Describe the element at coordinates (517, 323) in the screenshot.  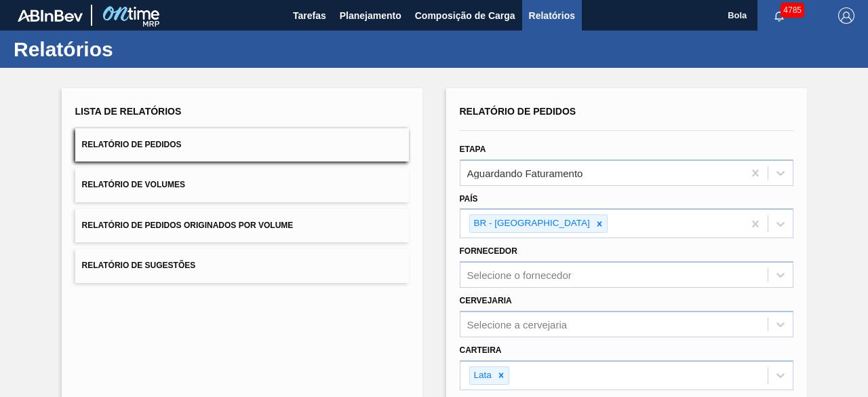
I see `font: Selecione a cervejaria` at that location.